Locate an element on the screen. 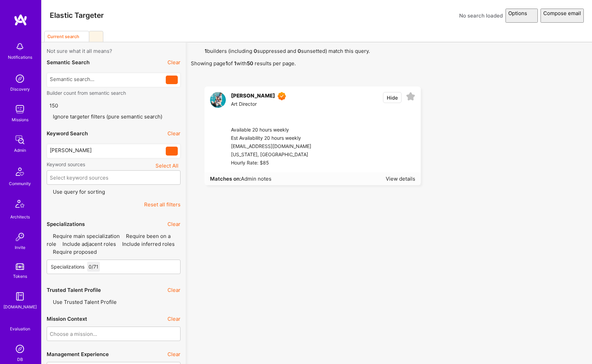 This screenshot has width=592, height=364. img: User Avatar is located at coordinates (218, 100).